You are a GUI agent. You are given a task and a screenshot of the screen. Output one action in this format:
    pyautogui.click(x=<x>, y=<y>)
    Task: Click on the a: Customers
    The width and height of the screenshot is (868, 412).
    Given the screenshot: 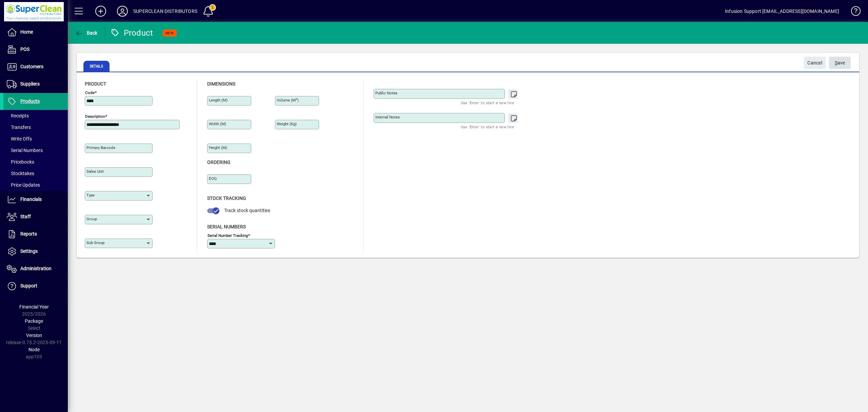 What is the action you would take?
    pyautogui.click(x=36, y=66)
    